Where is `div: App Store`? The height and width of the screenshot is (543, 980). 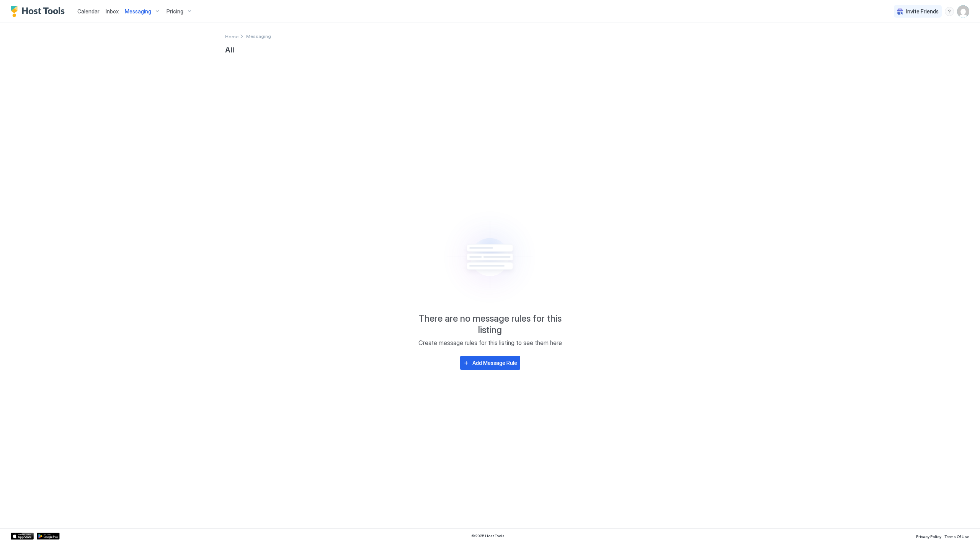 div: App Store is located at coordinates (22, 536).